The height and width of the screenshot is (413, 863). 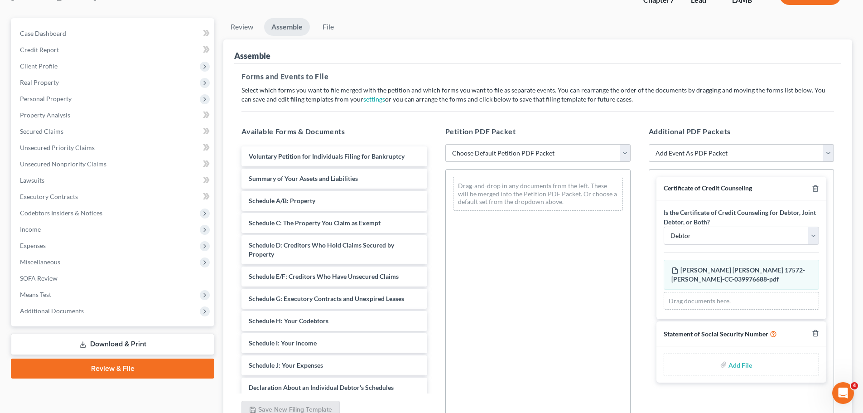 I want to click on span: Lawsuits, so click(x=32, y=180).